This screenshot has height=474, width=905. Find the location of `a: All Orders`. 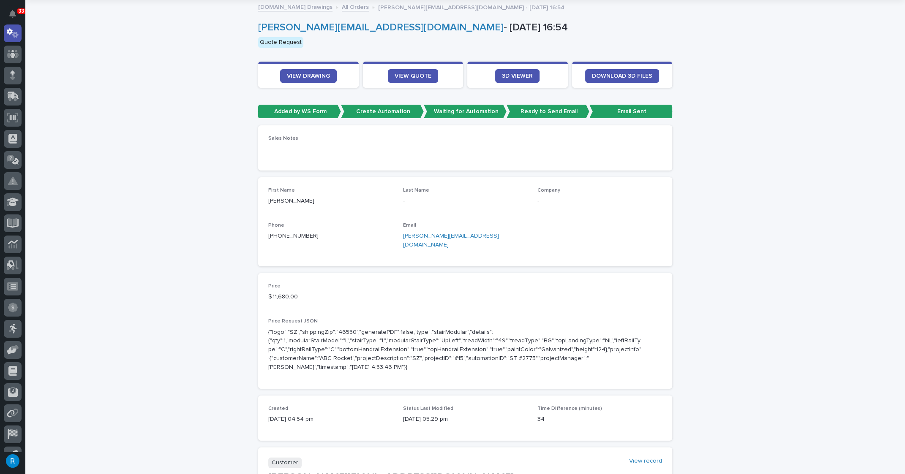

a: All Orders is located at coordinates (355, 6).